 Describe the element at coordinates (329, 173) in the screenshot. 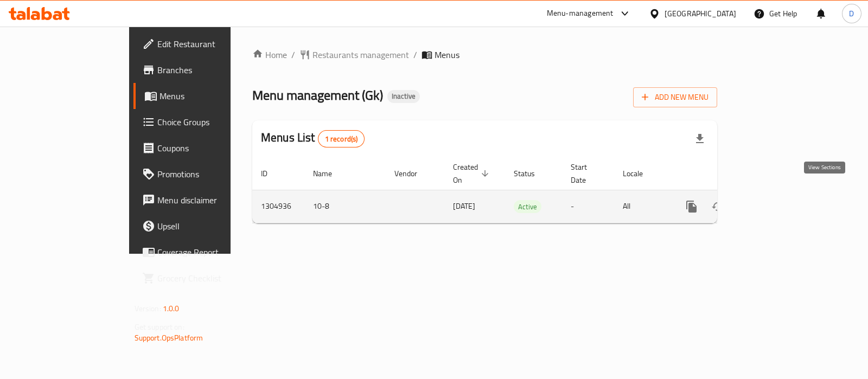

I see `span: Name` at that location.